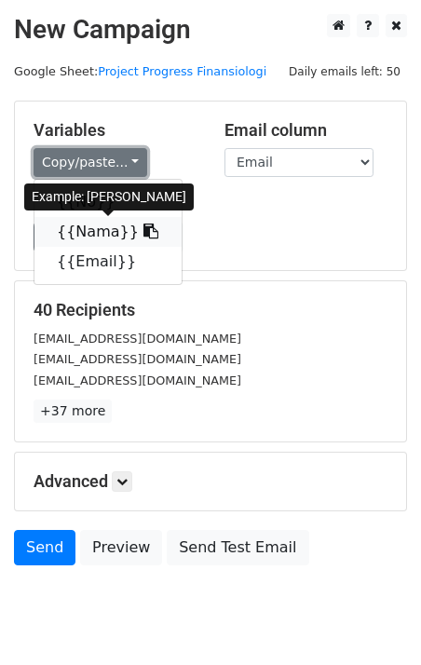  Describe the element at coordinates (73, 410) in the screenshot. I see `a: +37 more` at that location.